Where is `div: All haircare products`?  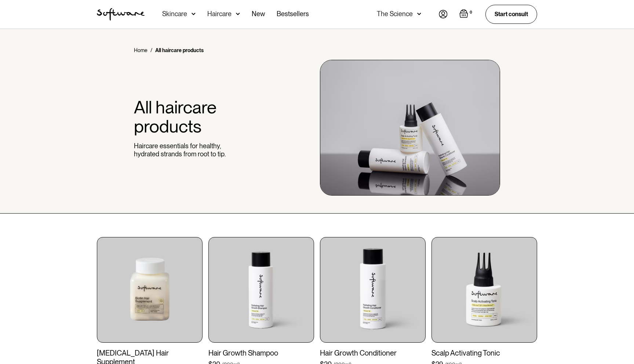 div: All haircare products is located at coordinates (179, 50).